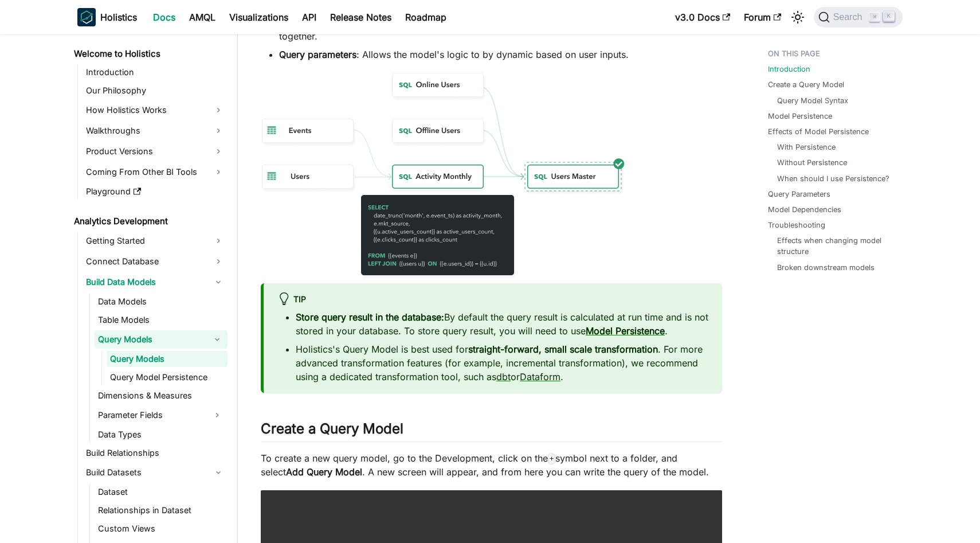 This screenshot has width=980, height=543. What do you see at coordinates (155, 241) in the screenshot?
I see `a: Getting Started` at bounding box center [155, 241].